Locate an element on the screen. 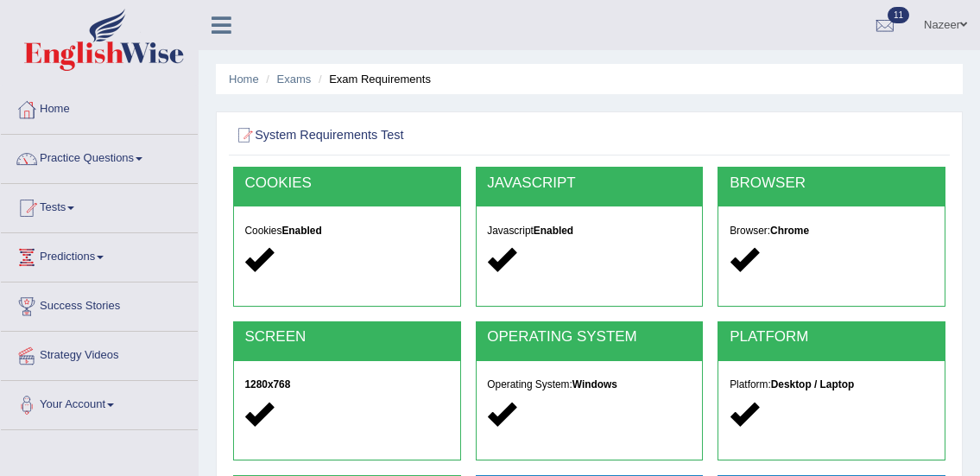 The height and width of the screenshot is (476, 980). strong: Desktop / Laptop is located at coordinates (813, 384).